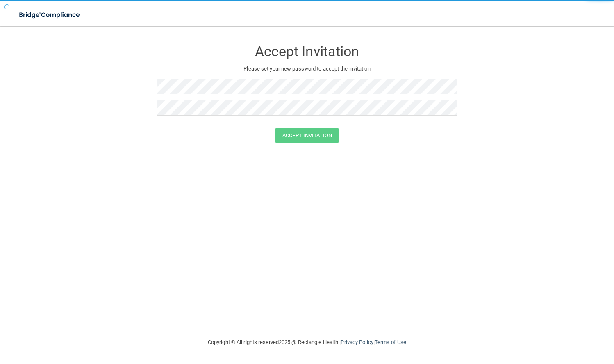 The image size is (614, 364). I want to click on p: Please set your new password to accept the invitation, so click(307, 69).